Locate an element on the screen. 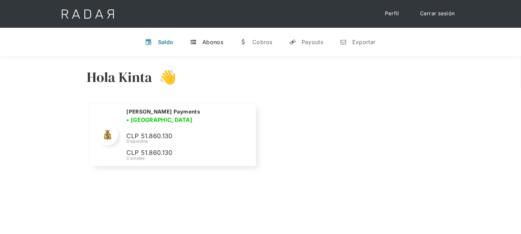 The height and width of the screenshot is (234, 521). div: Disponible is located at coordinates (187, 141).